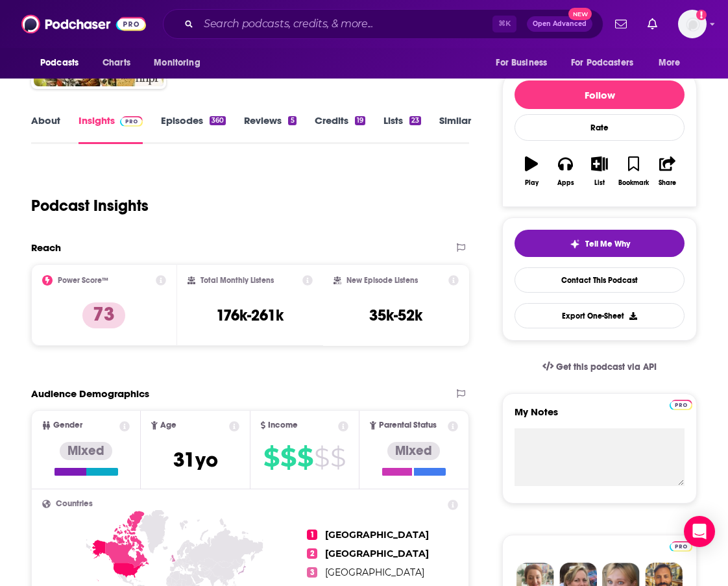 Image resolution: width=728 pixels, height=586 pixels. I want to click on span: For Business, so click(521, 63).